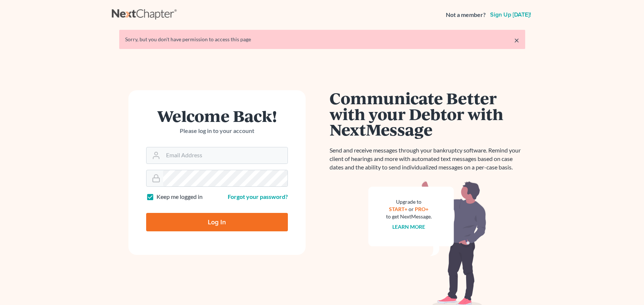 The width and height of the screenshot is (644, 305). Describe the element at coordinates (322, 39) in the screenshot. I see `div: Sorry, but you don't have permission to access this page` at that location.